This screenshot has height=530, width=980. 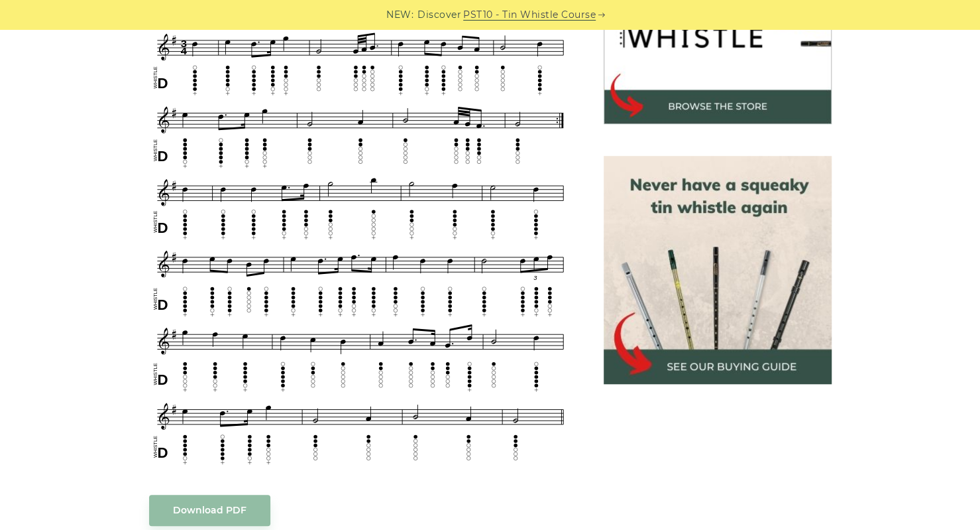 I want to click on span: NEW:, so click(x=399, y=15).